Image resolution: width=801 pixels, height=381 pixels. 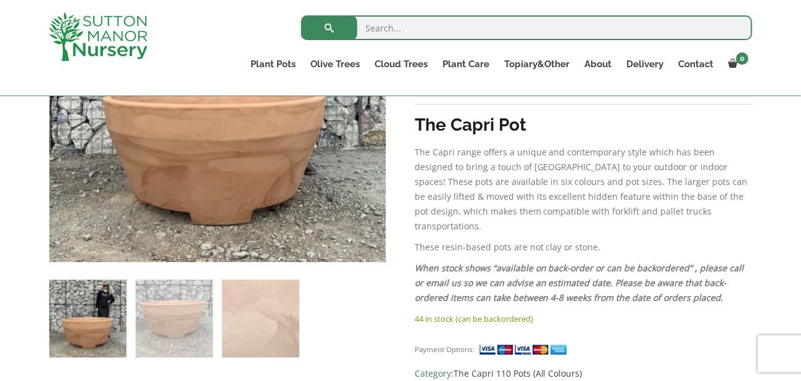 What do you see at coordinates (98, 36) in the screenshot?
I see `img: logo` at bounding box center [98, 36].